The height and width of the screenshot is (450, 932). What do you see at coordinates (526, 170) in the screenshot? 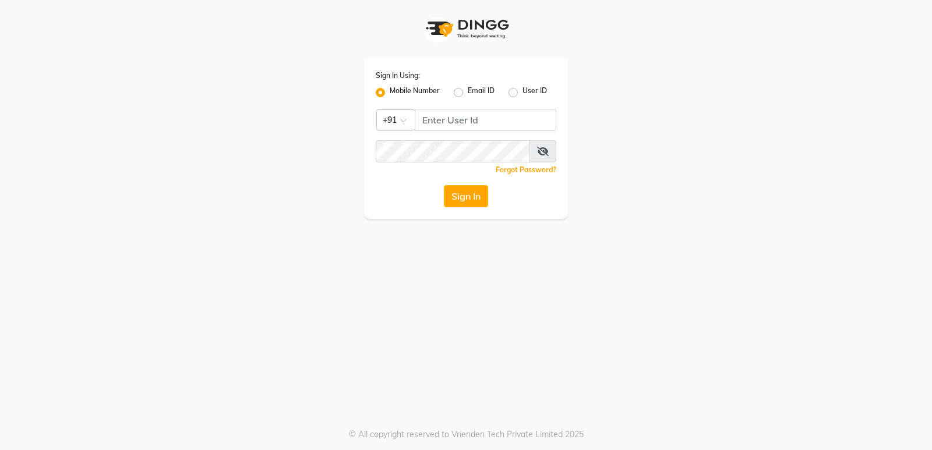
I see `a: Forgot Password?` at bounding box center [526, 170].